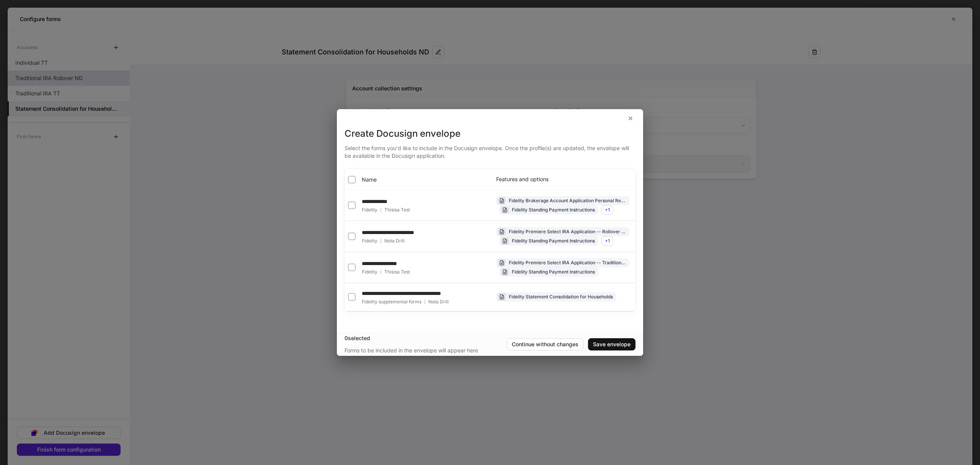 The height and width of the screenshot is (465, 980). What do you see at coordinates (612, 344) in the screenshot?
I see `div: Save envelope` at bounding box center [612, 344].